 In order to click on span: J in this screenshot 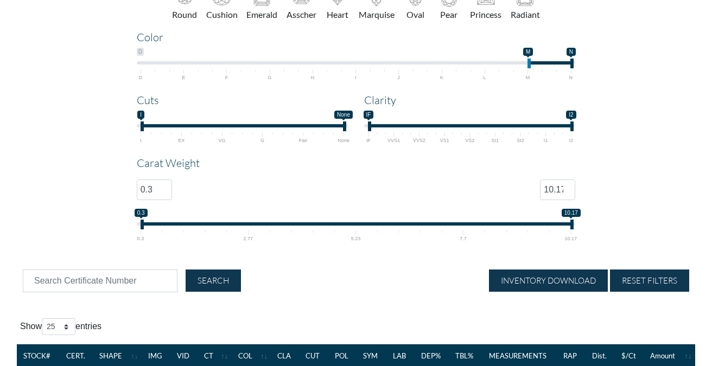, I will do `click(398, 78)`.